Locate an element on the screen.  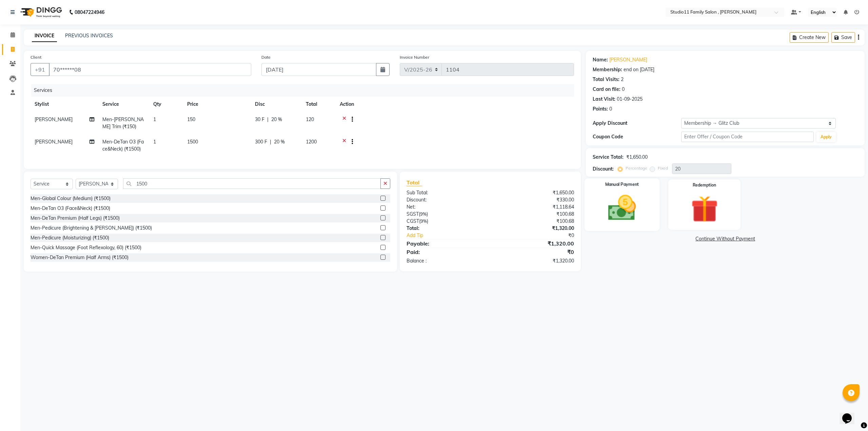
th: Service is located at coordinates (124, 104).